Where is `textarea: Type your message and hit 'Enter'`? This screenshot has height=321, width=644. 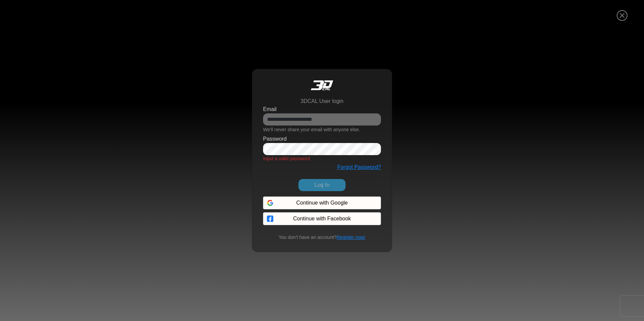
textarea: Type your message and hit 'Enter' is located at coordinates (65, 187).